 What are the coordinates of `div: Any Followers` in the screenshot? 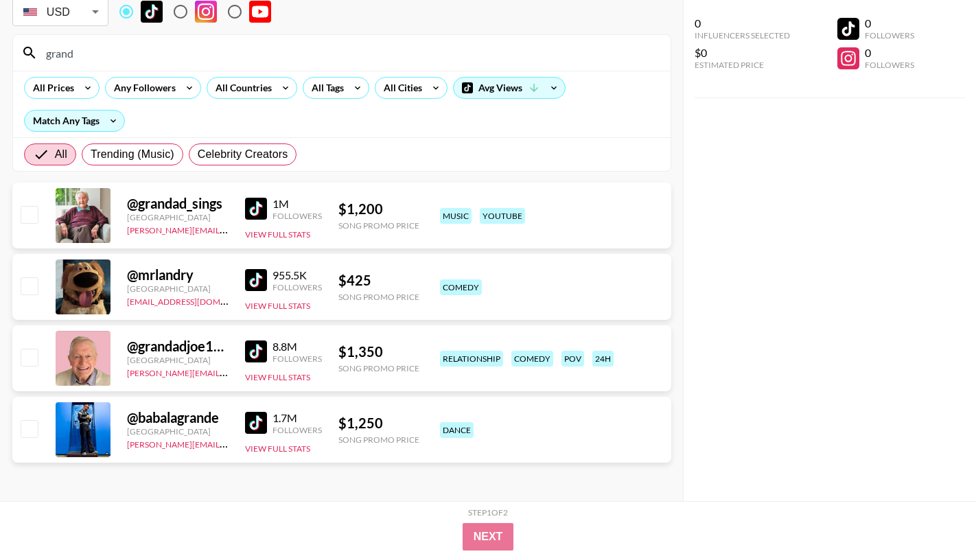 It's located at (142, 88).